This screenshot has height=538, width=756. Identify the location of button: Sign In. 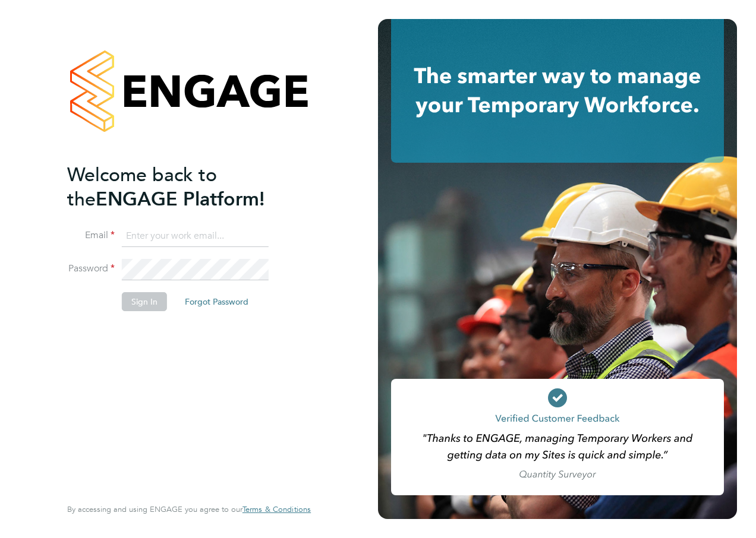
(145, 302).